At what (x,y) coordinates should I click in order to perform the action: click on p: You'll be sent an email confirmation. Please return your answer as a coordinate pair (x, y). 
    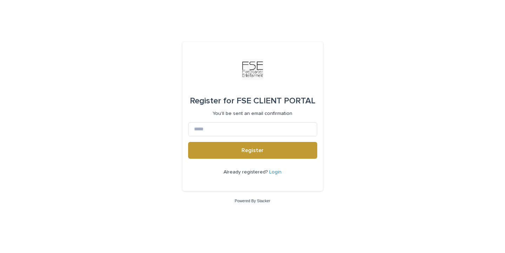
    Looking at the image, I should click on (252, 114).